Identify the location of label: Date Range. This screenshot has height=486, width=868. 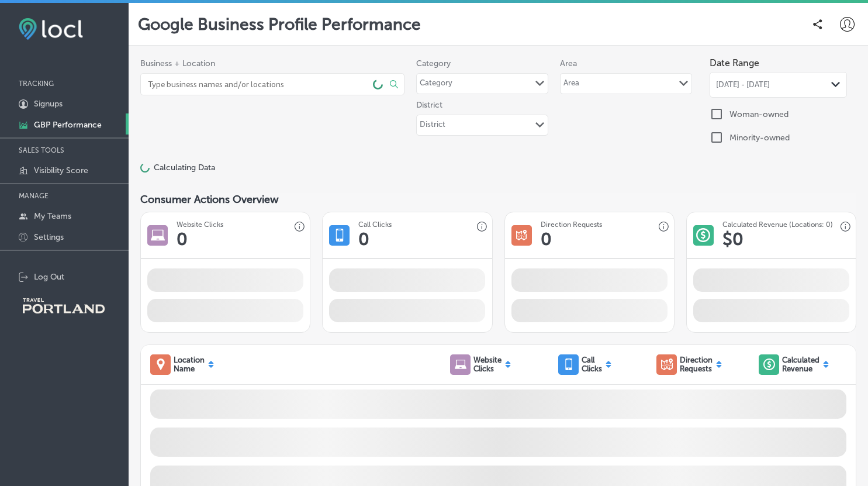
(735, 62).